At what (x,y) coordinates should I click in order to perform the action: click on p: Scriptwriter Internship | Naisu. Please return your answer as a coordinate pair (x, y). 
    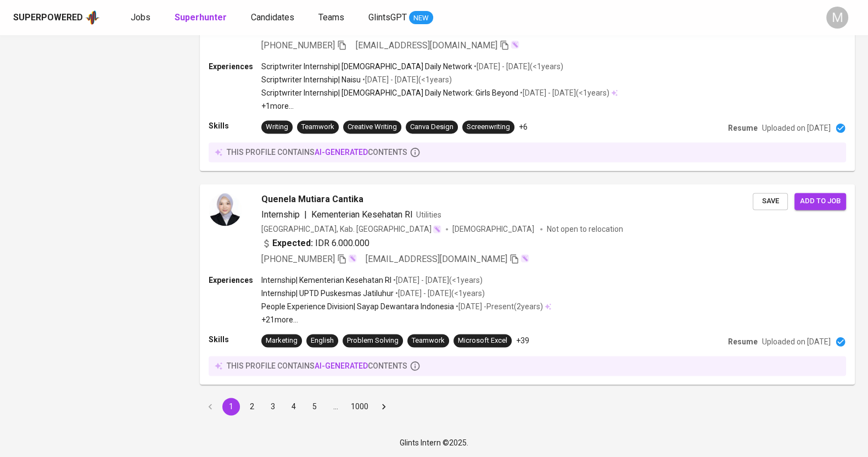
    Looking at the image, I should click on (311, 80).